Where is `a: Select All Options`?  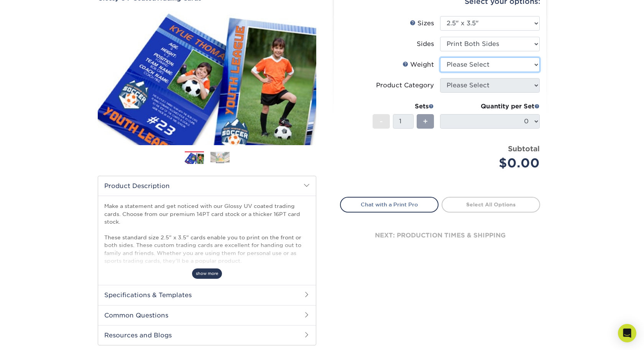 a: Select All Options is located at coordinates (491, 205).